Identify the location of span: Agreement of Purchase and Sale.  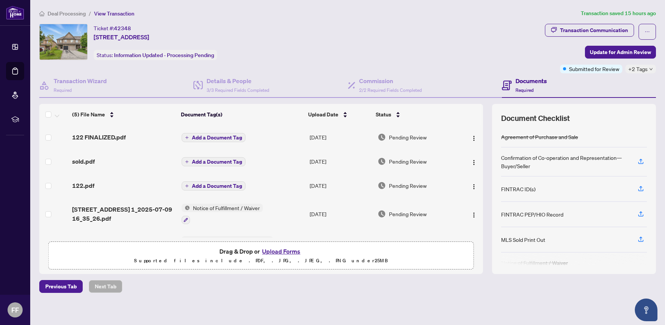
(231, 240).